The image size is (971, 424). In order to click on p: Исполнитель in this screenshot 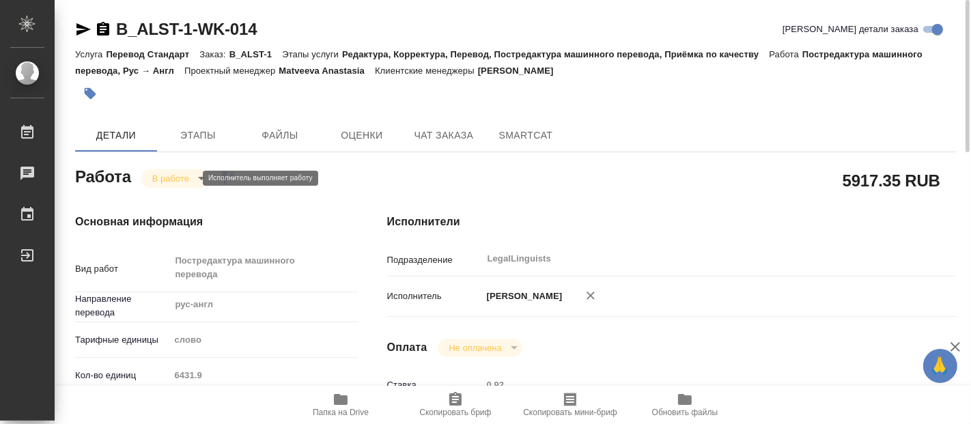, I will do `click(434, 296)`.